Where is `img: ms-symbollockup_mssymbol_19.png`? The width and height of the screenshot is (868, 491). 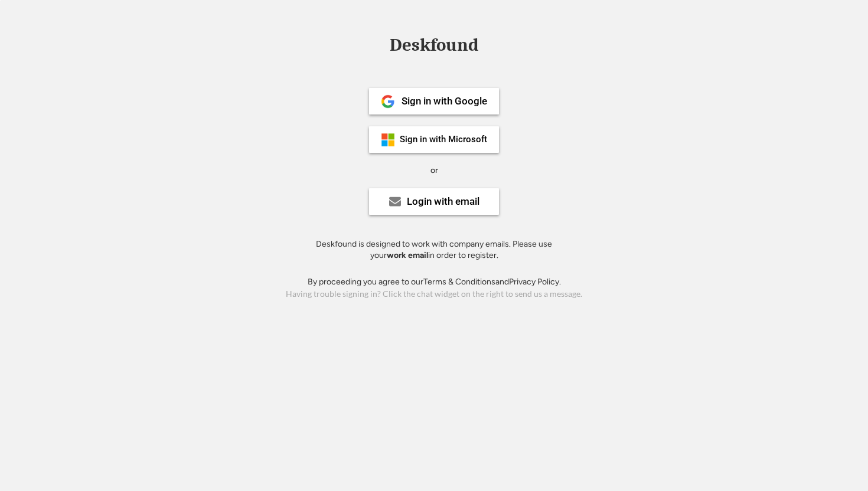
img: ms-symbollockup_mssymbol_19.png is located at coordinates (388, 140).